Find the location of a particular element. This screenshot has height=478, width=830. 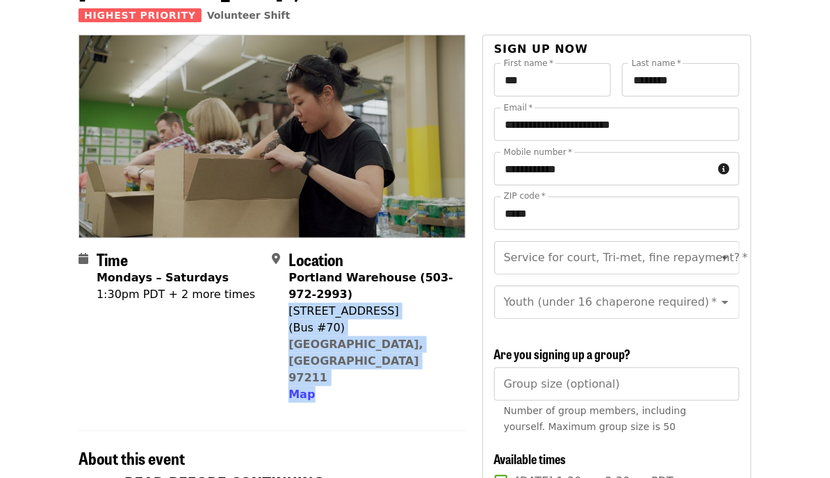

i: circle-info icon is located at coordinates (724, 169).